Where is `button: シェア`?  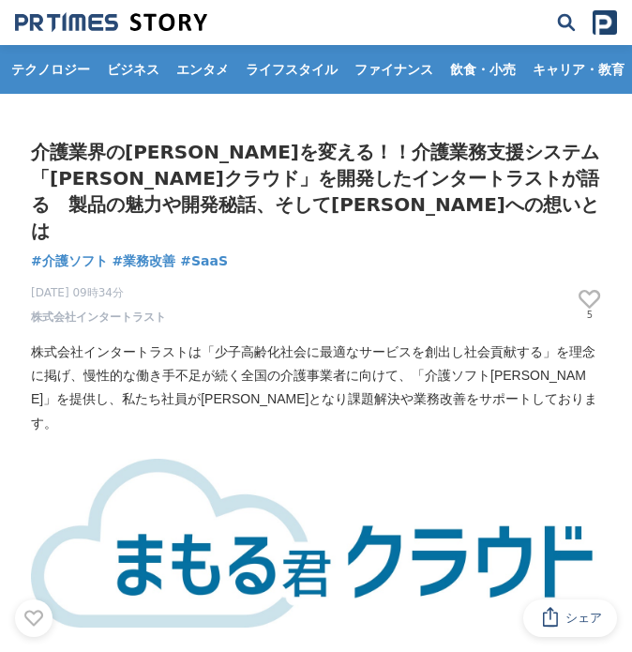
button: シェア is located at coordinates (571, 618).